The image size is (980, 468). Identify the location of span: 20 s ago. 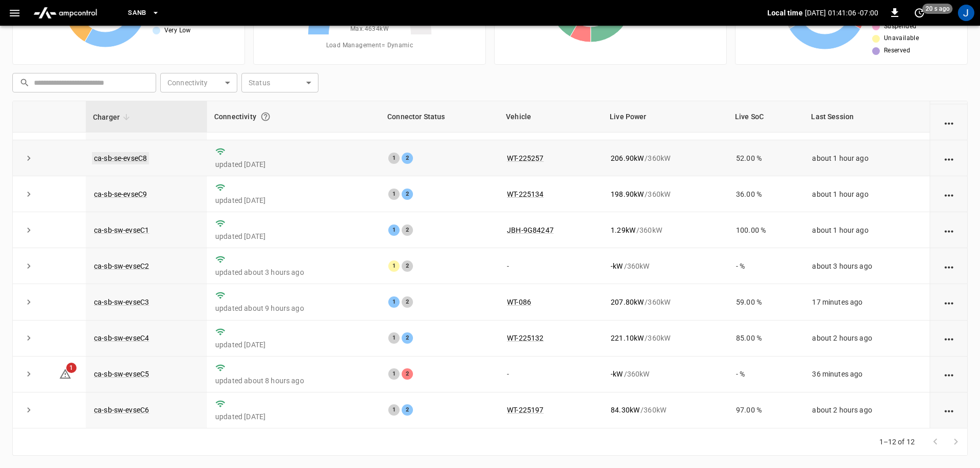
(938, 8).